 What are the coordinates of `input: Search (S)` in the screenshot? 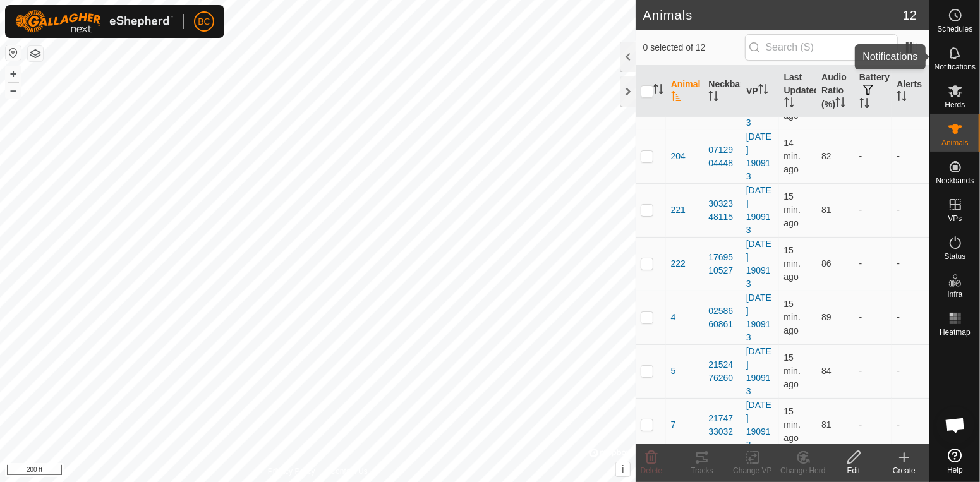 It's located at (822, 47).